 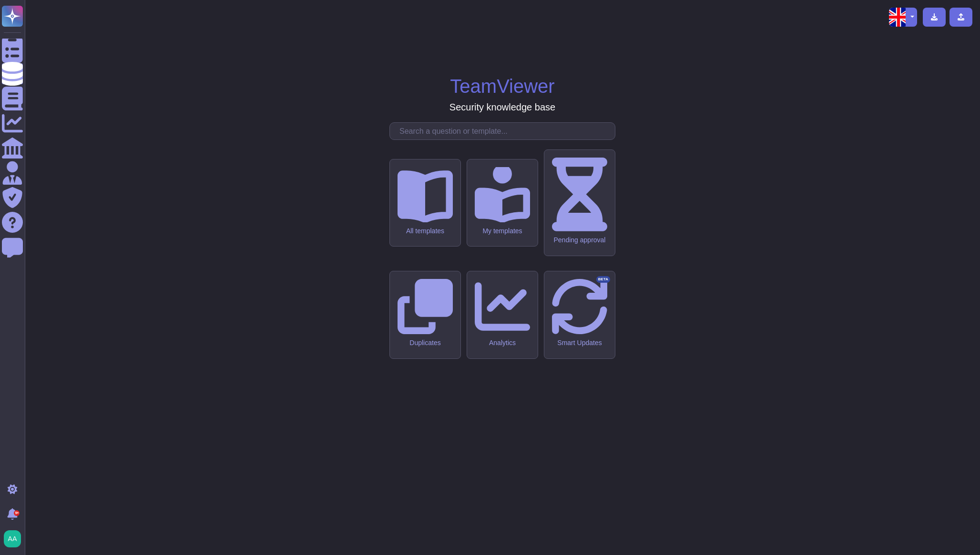 What do you see at coordinates (580, 240) in the screenshot?
I see `div: Pending approval` at bounding box center [580, 240].